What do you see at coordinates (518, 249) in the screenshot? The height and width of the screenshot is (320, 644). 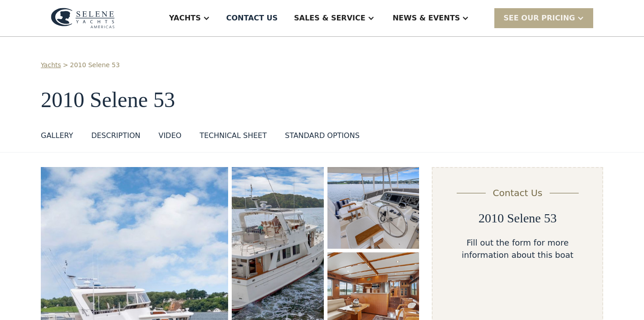 I see `div: Fill out the form for more information about this boat` at bounding box center [518, 249].